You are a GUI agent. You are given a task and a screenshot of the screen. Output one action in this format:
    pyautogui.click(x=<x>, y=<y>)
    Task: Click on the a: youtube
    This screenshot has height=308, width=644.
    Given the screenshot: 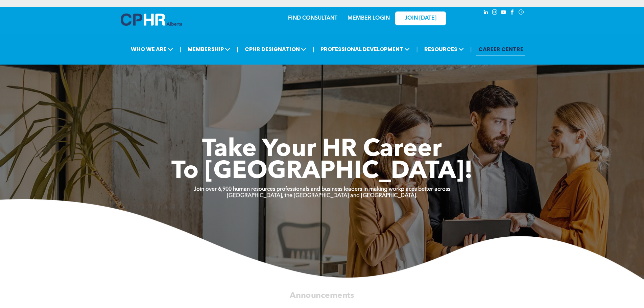 What is the action you would take?
    pyautogui.click(x=504, y=13)
    